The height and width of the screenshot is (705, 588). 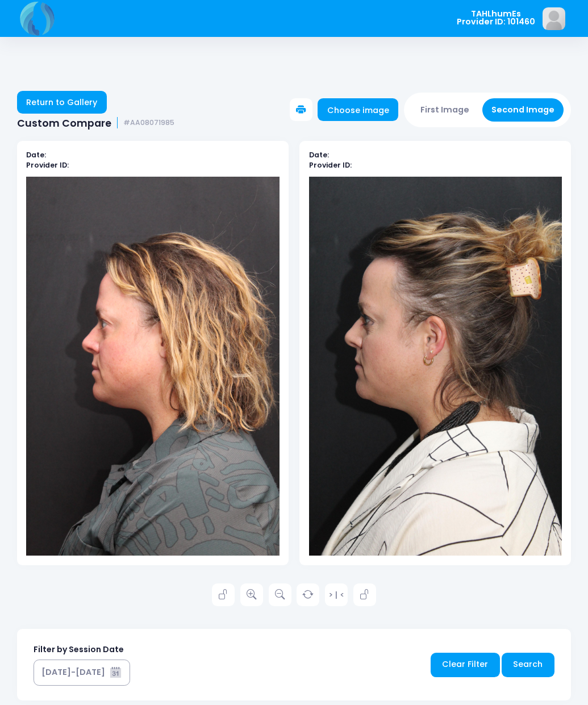 What do you see at coordinates (152, 366) in the screenshot?
I see `img: compare-img1` at bounding box center [152, 366].